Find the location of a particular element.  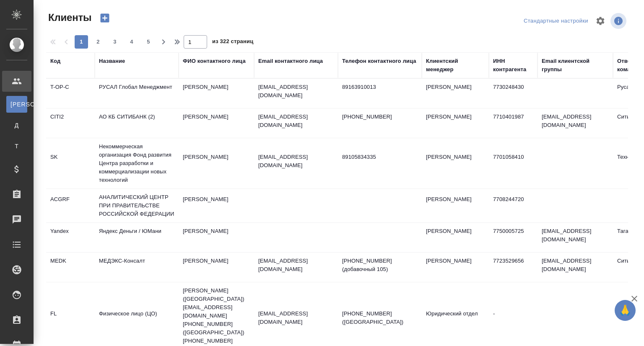

a: Д is located at coordinates (17, 125).